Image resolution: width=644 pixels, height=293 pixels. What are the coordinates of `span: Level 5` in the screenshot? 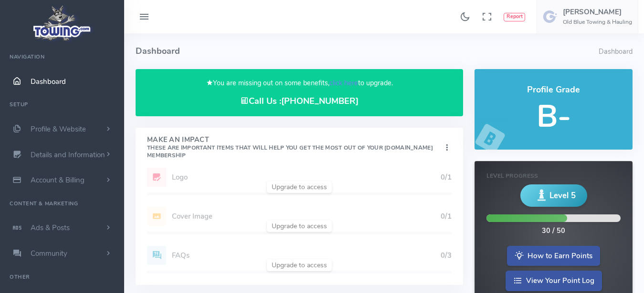 It's located at (563, 195).